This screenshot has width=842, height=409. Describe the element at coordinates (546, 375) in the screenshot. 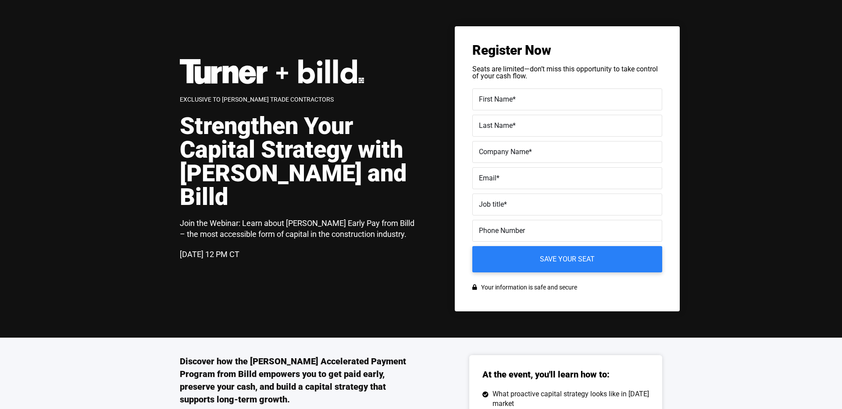

I see `h3: At the event, you'll learn how to:` at that location.